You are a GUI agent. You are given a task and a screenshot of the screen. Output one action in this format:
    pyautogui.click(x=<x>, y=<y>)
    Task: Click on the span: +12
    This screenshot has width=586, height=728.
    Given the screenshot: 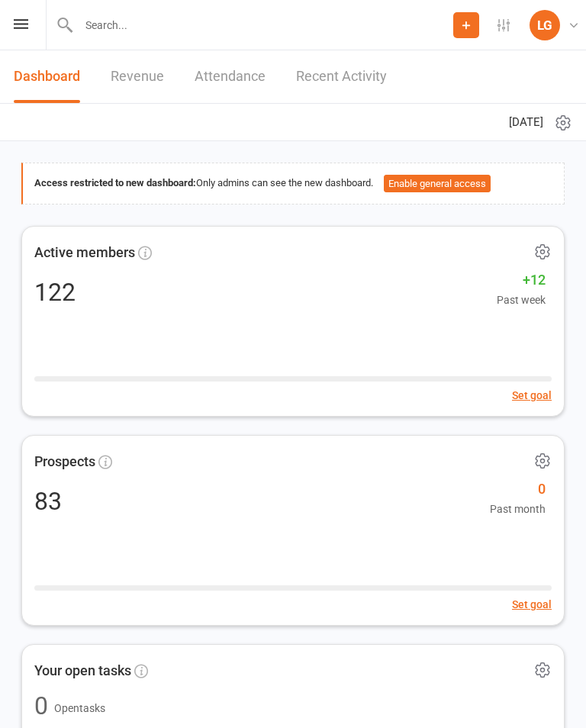 What is the action you would take?
    pyautogui.click(x=521, y=280)
    